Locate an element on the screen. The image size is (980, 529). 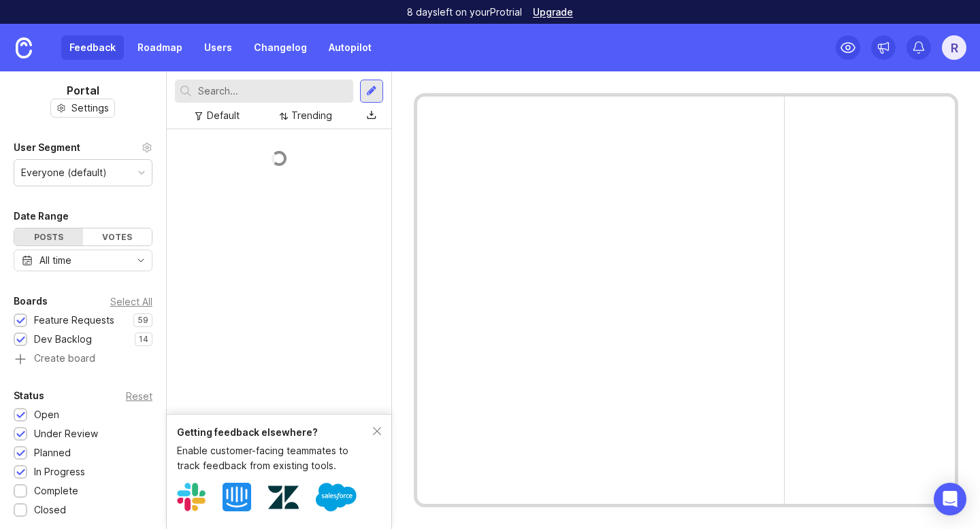
a: Roadmap is located at coordinates (160, 48).